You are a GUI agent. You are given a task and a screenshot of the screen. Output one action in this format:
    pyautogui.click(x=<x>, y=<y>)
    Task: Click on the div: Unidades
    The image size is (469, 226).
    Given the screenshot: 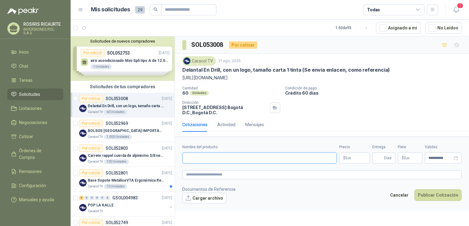 What is the action you would take?
    pyautogui.click(x=199, y=93)
    